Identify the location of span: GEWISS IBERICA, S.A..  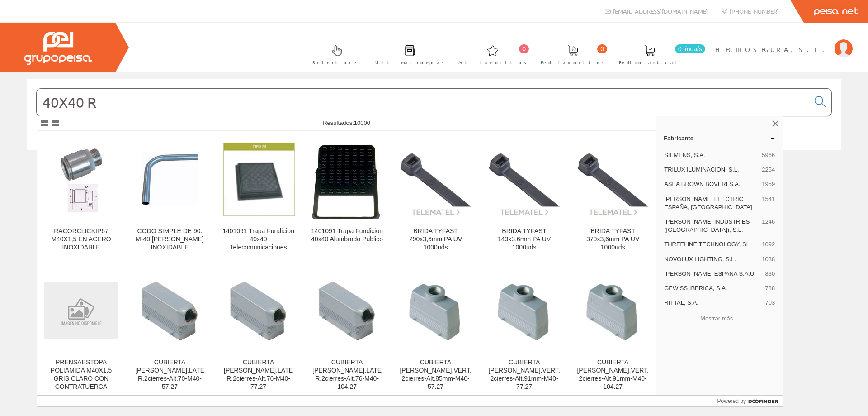
(712, 288).